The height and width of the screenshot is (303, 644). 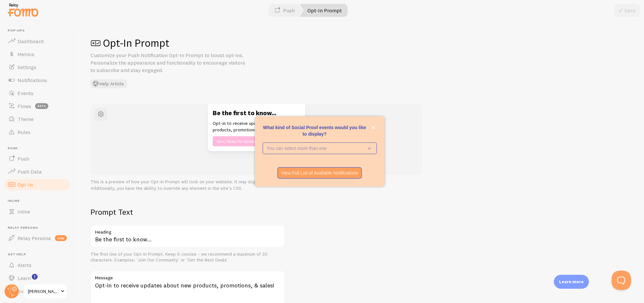 I want to click on a: Push, so click(x=38, y=158).